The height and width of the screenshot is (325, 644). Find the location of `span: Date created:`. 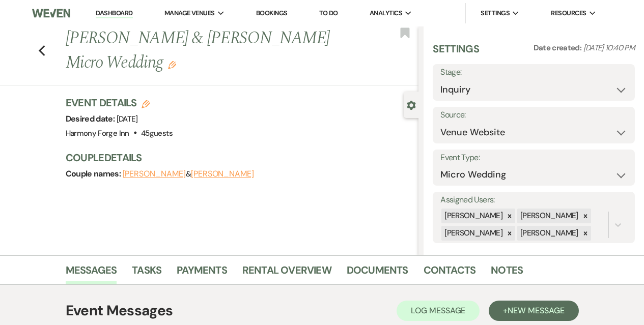

span: Date created: is located at coordinates (558, 48).